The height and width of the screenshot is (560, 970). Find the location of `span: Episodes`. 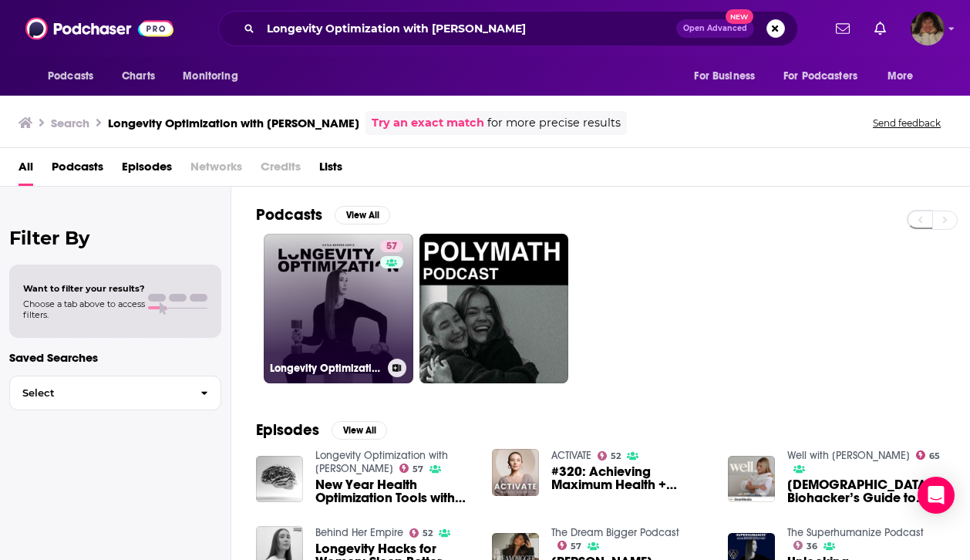

span: Episodes is located at coordinates (147, 170).